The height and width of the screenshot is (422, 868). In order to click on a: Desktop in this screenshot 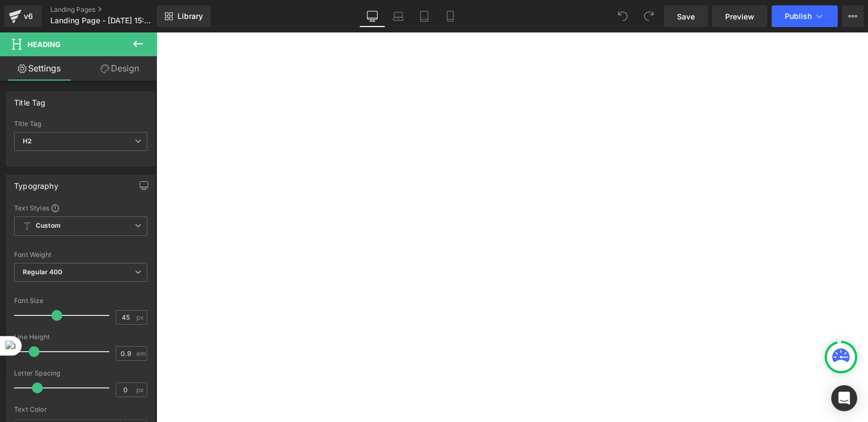, I will do `click(372, 16)`.